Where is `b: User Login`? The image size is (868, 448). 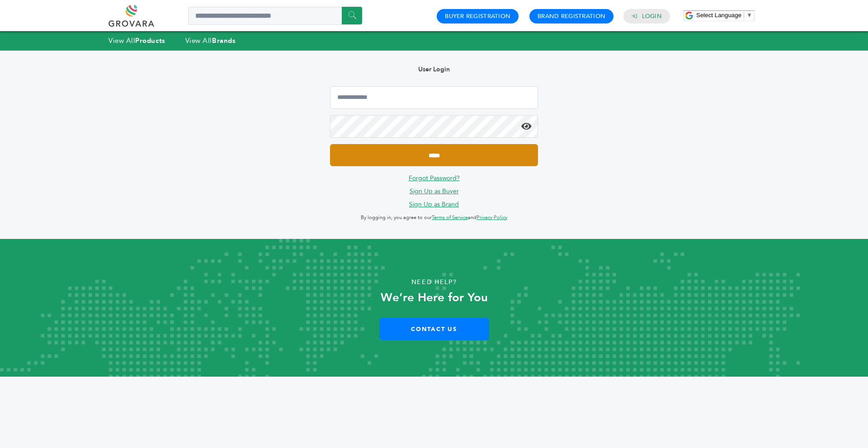
b: User Login is located at coordinates (434, 69).